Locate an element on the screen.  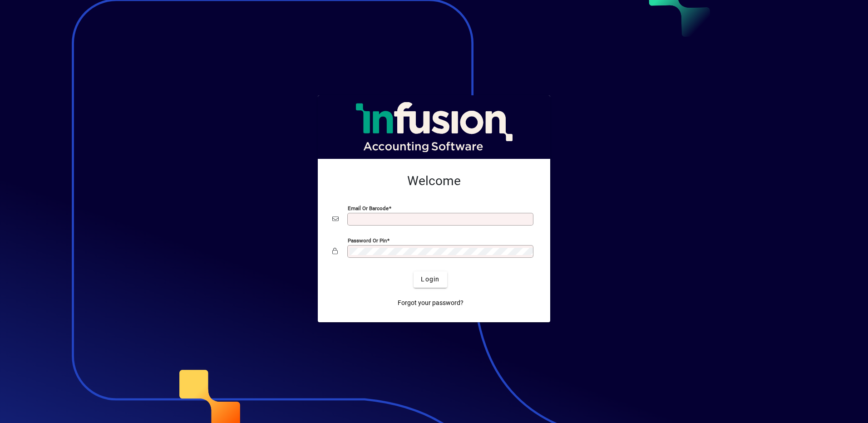
h2: Welcome is located at coordinates (434, 181).